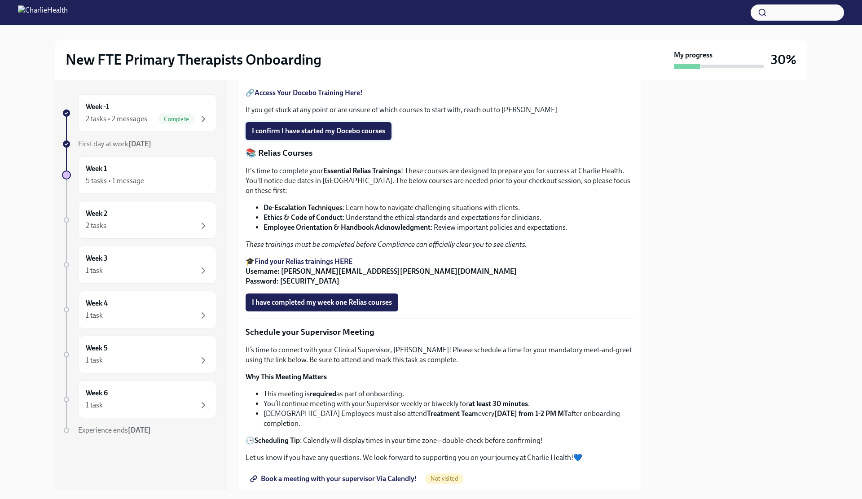 This screenshot has width=862, height=499. I want to click on div: 2 tasks, so click(96, 226).